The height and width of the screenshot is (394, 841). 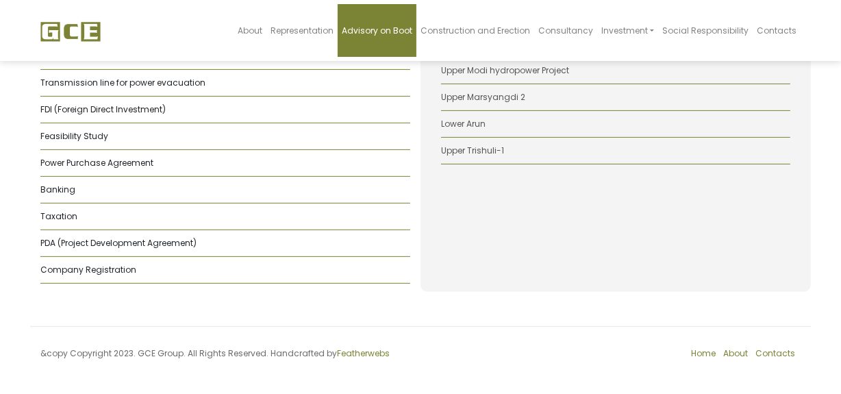 I want to click on div: &copy Copyright 2023. GCE Group. All Rights Reserved. Handcrafted by, so click(x=225, y=357).